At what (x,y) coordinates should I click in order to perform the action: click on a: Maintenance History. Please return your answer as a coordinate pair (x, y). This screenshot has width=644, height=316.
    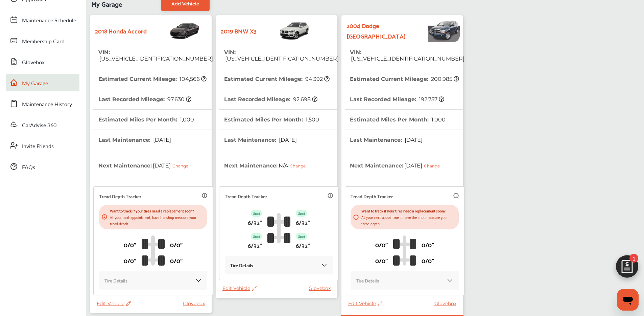
    Looking at the image, I should click on (42, 103).